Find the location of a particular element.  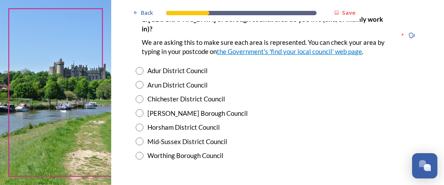

div: Mid-Sussex District Council is located at coordinates (187, 142).